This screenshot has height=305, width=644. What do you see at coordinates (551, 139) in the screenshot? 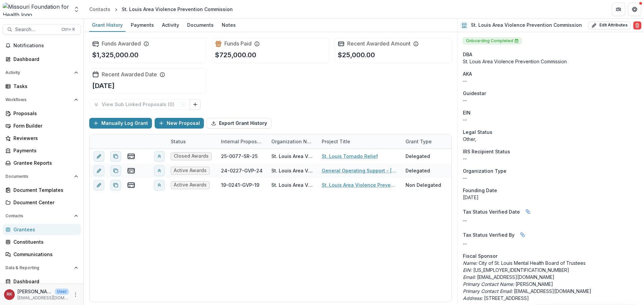
I see `div: Other,` at bounding box center [551, 139].